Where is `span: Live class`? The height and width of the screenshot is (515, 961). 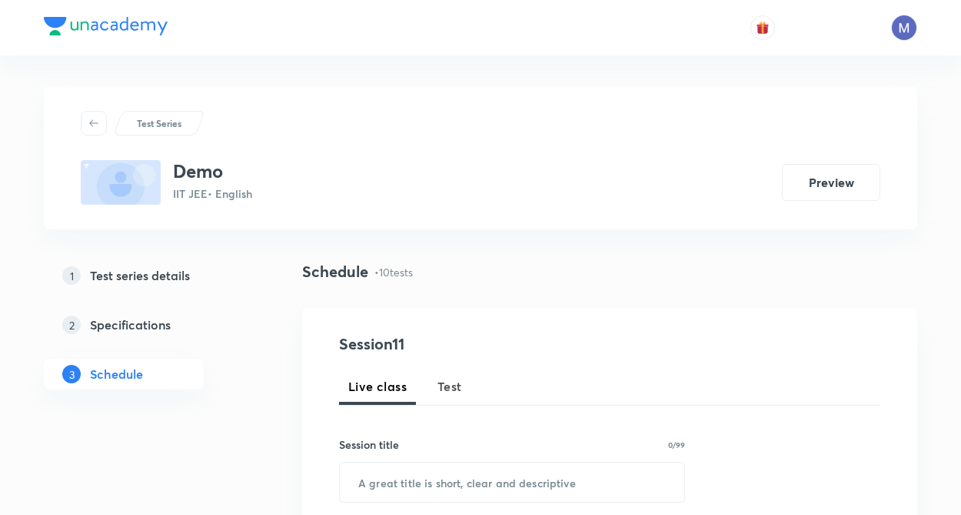
span: Live class is located at coordinates (378, 386).